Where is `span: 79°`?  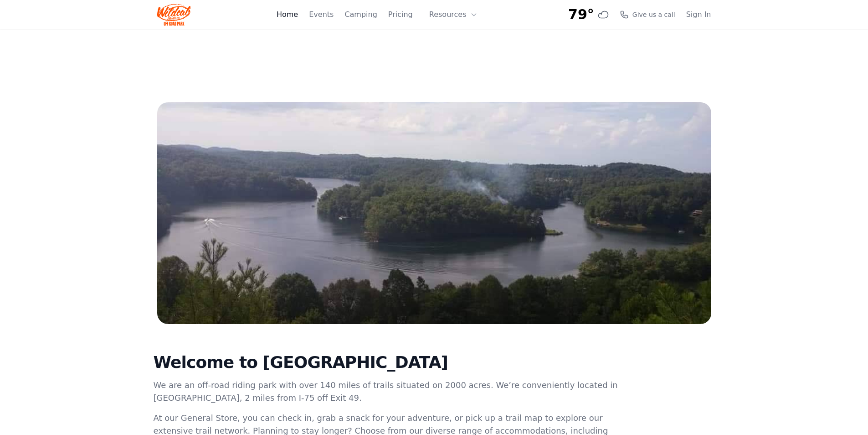
span: 79° is located at coordinates (581, 14).